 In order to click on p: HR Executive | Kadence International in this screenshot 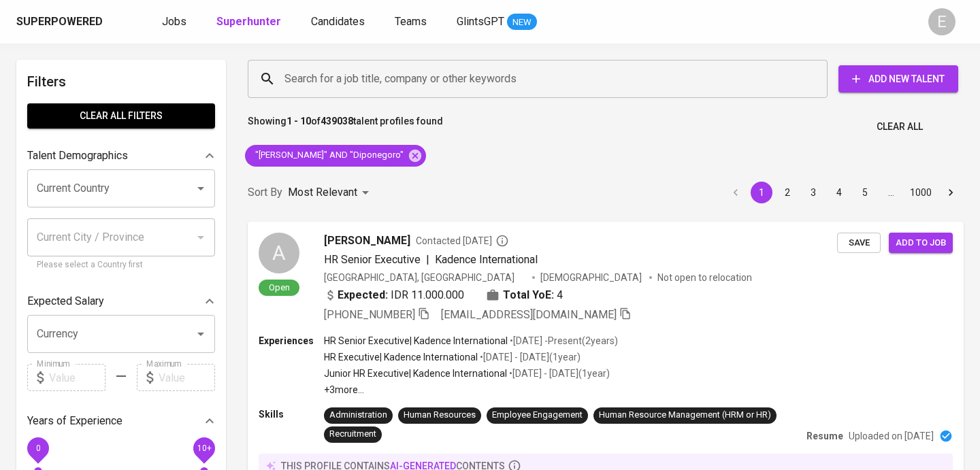, I will do `click(401, 357)`.